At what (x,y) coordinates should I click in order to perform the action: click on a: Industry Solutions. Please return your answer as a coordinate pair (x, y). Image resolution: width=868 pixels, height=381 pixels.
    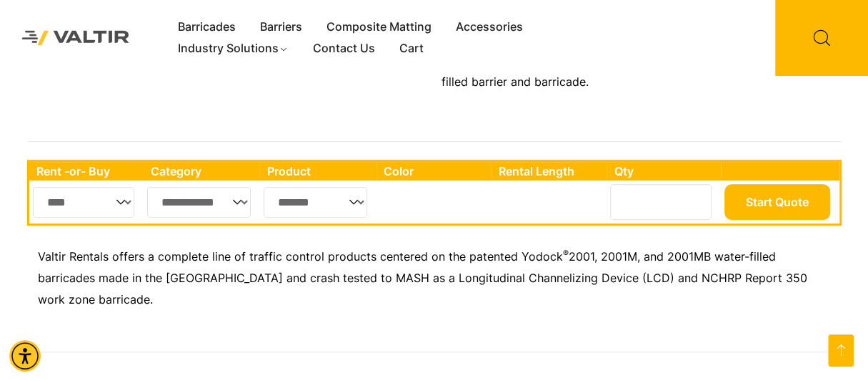
    Looking at the image, I should click on (233, 49).